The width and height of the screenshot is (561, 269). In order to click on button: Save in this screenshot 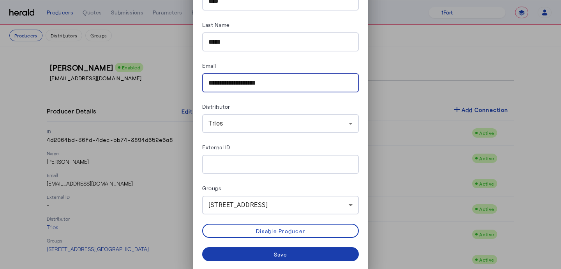, I will do `click(280, 254)`.